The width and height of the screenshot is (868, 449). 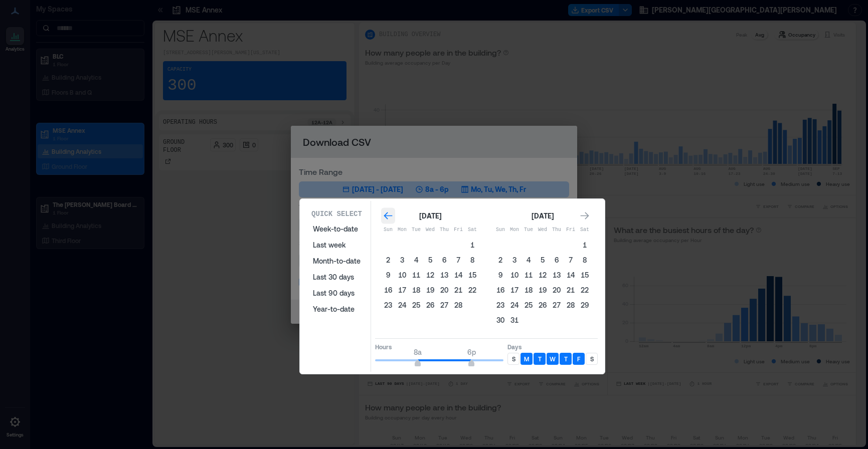 I want to click on span: 8a, so click(x=417, y=352).